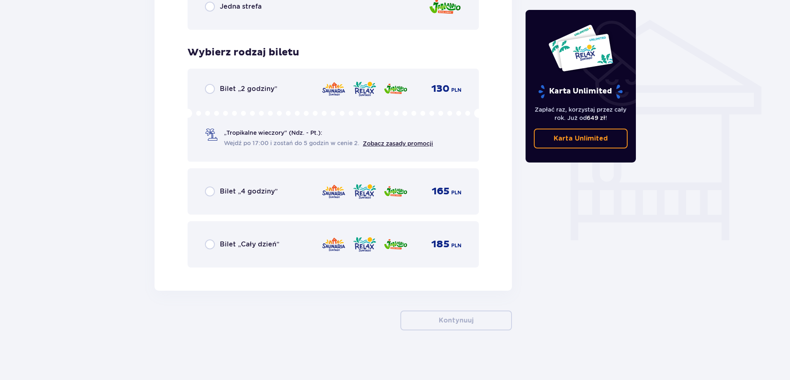 The height and width of the screenshot is (380, 790). What do you see at coordinates (456, 320) in the screenshot?
I see `p: Kontynuuj` at bounding box center [456, 320].